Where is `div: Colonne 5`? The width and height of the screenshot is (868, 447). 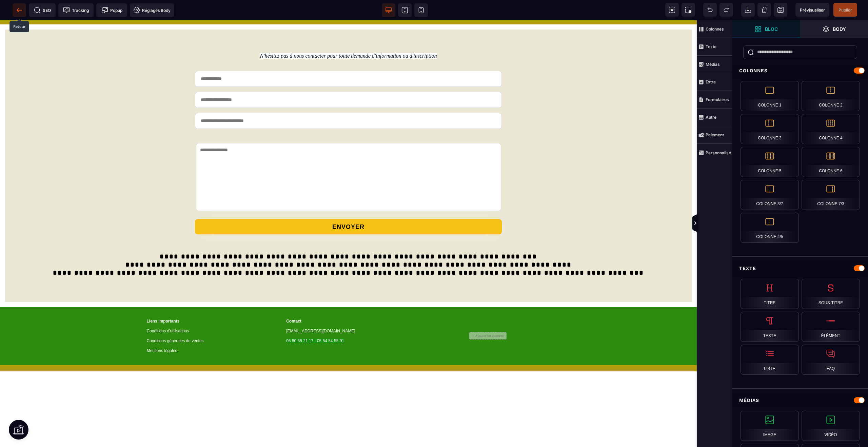
div: Colonne 5 is located at coordinates (769, 161).